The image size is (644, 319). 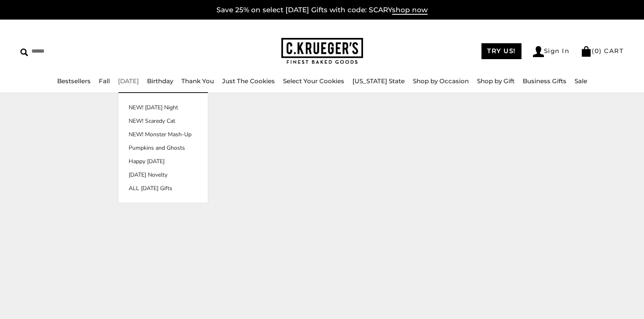 I want to click on a: NEW! Monster Mash-Up, so click(x=163, y=134).